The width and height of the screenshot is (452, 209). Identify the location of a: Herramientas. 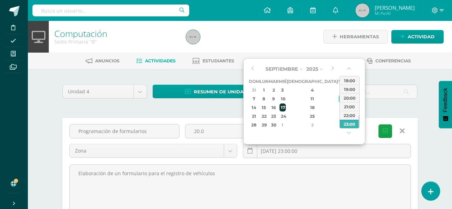
(355, 37).